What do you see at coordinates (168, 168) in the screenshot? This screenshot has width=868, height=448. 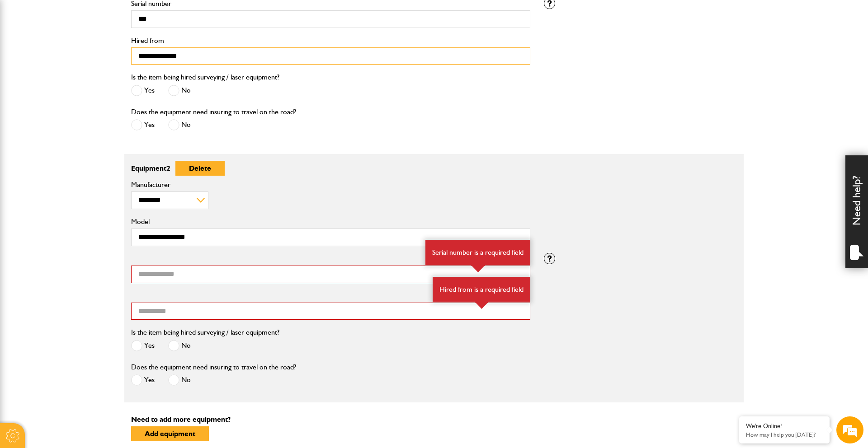 I see `span: 2` at bounding box center [168, 168].